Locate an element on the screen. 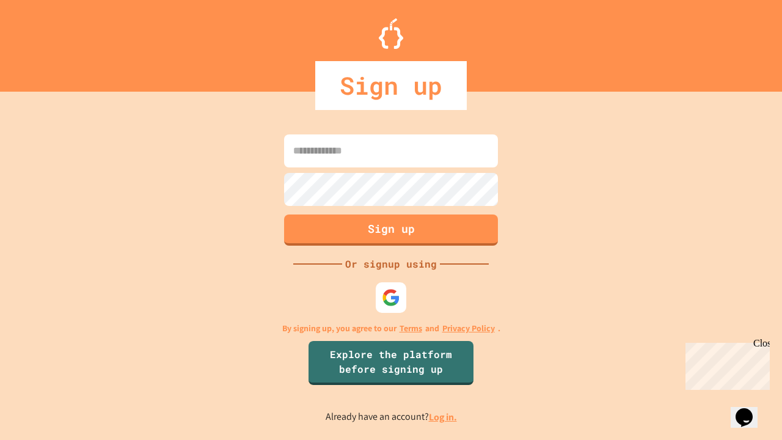  a: Privacy Policy is located at coordinates (469, 328).